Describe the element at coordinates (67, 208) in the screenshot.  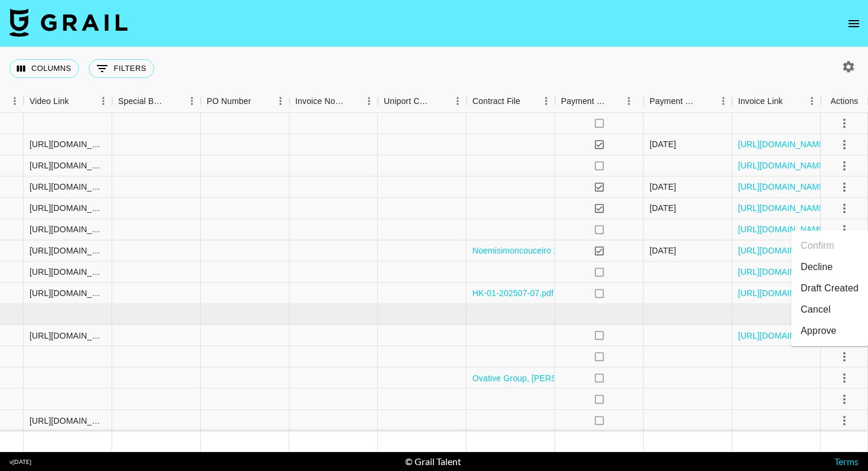
I see `div: https://www.tiktok.com/@noemisimoncouceiro/video/7530996685858770178` at that location.